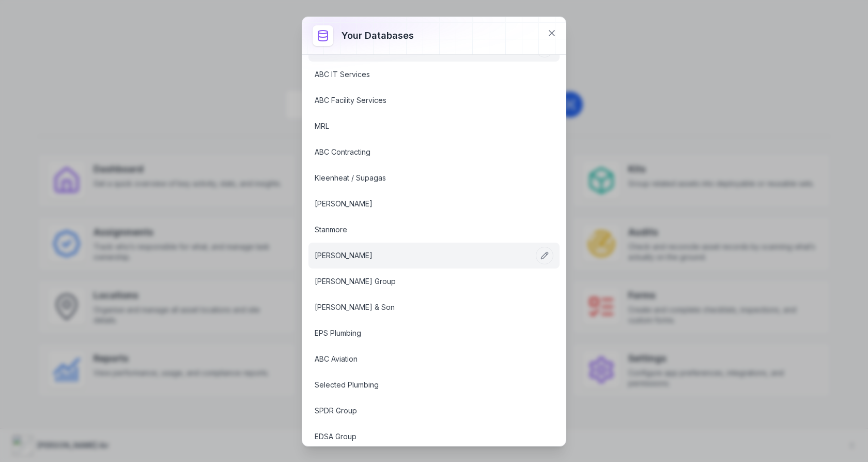 Image resolution: width=868 pixels, height=462 pixels. What do you see at coordinates (422, 411) in the screenshot?
I see `a: SPDR Group` at bounding box center [422, 411].